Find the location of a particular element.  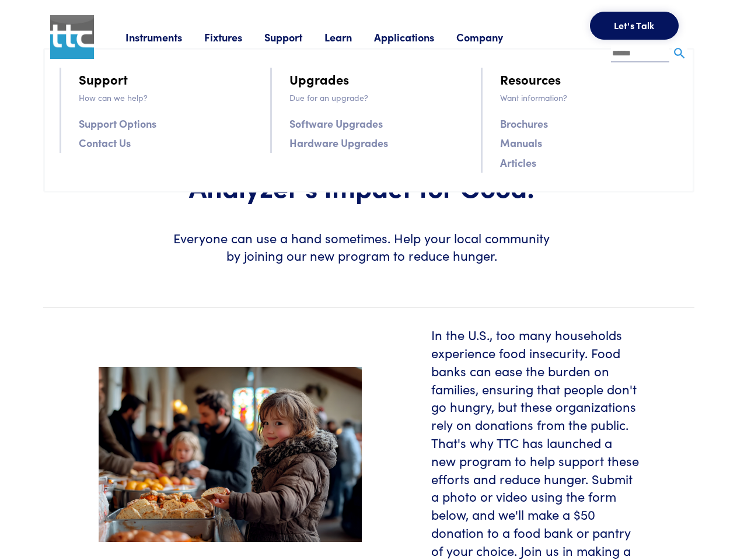

a: Upgrades is located at coordinates (319, 79).